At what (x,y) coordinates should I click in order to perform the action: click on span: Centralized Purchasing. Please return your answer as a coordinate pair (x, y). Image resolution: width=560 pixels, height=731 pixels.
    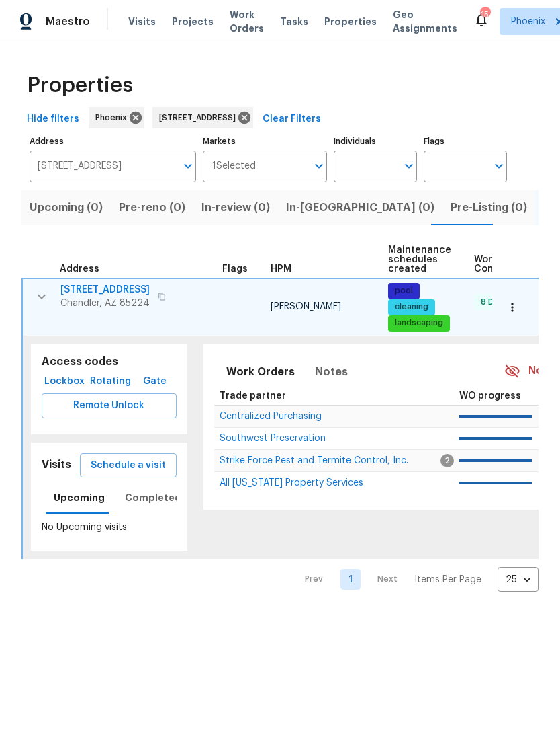
    Looking at the image, I should click on (271, 417).